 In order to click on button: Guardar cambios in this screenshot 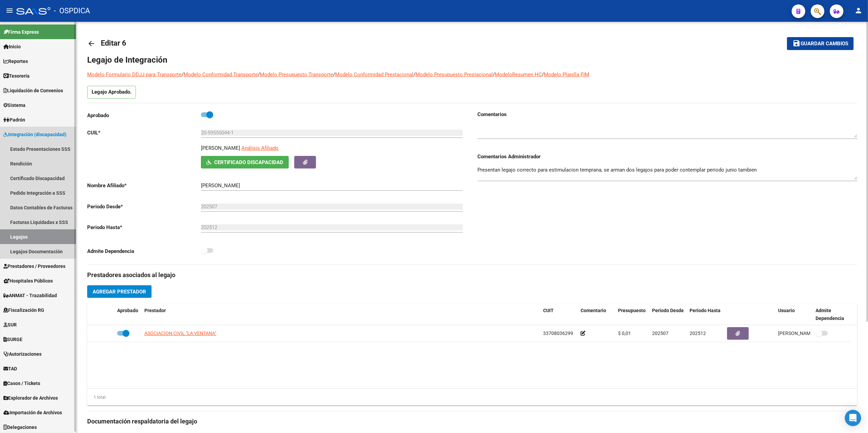, I will do `click(821, 43)`.